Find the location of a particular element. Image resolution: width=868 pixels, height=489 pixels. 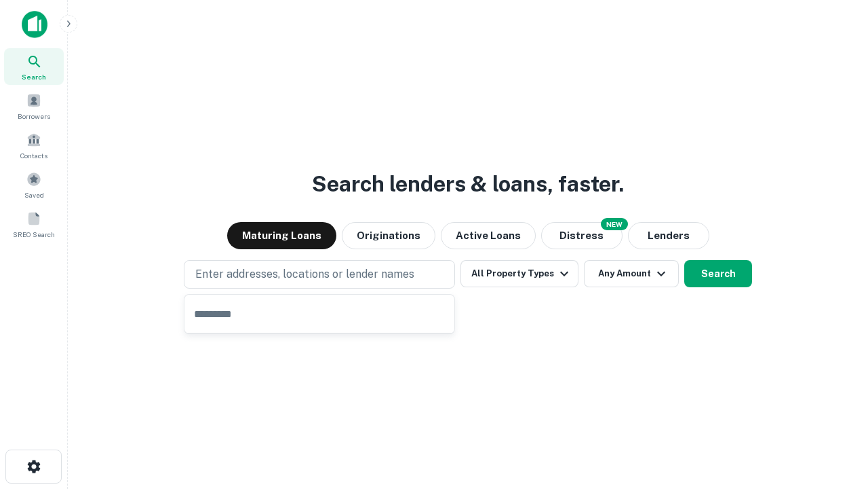

div: SREO Search is located at coordinates (34, 224).